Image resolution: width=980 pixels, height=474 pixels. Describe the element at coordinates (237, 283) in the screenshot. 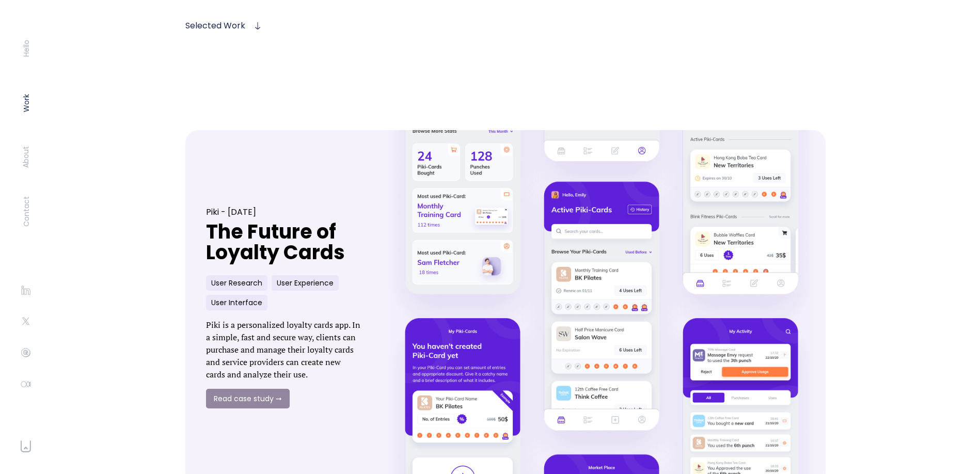

I see `div: User Research` at that location.